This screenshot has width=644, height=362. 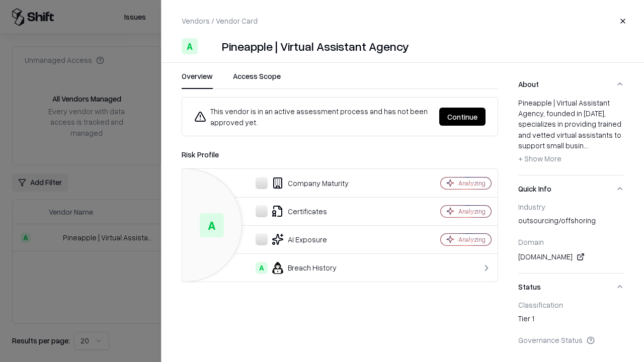 What do you see at coordinates (571, 207) in the screenshot?
I see `div: Industry` at bounding box center [571, 207].